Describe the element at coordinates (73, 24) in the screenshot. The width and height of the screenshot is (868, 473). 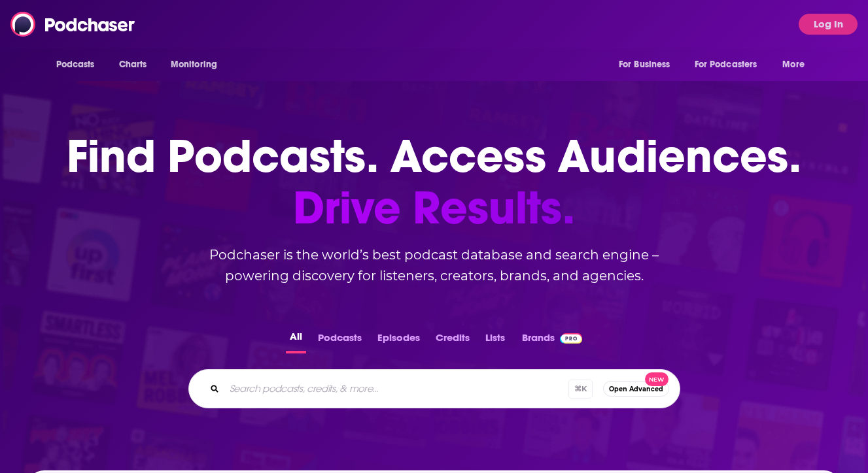
I see `a: Podchaser - Follow, Share and Rate Podcasts` at that location.